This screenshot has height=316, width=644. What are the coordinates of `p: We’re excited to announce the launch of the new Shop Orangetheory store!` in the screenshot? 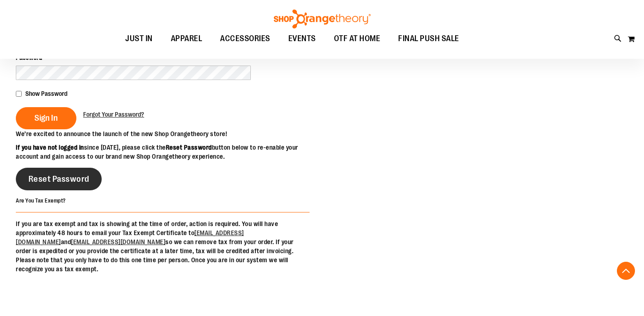 It's located at (169, 134).